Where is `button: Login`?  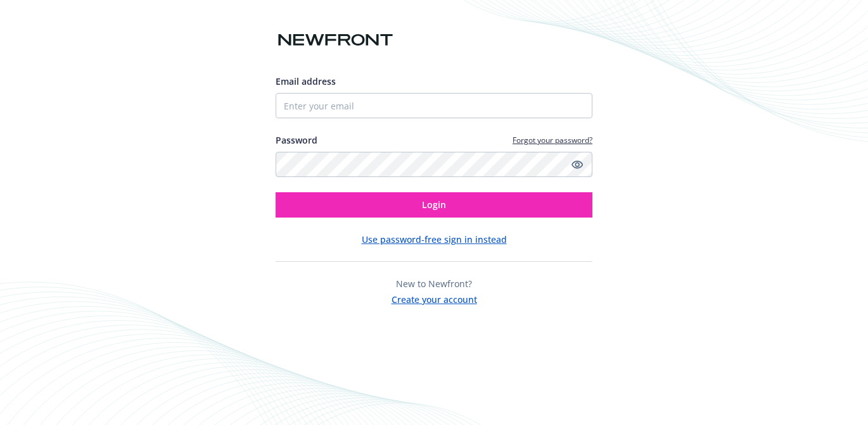 button: Login is located at coordinates (434, 205).